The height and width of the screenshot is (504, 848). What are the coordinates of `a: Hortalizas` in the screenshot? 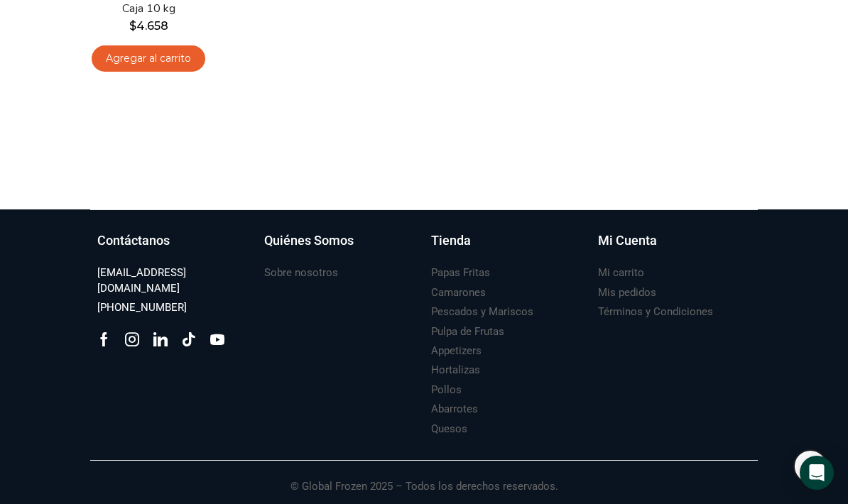 It's located at (455, 370).